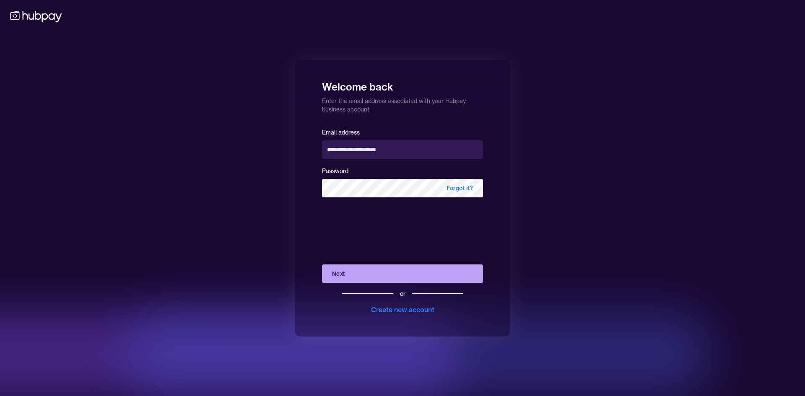 The image size is (805, 396). What do you see at coordinates (403, 84) in the screenshot?
I see `h1: Welcome back` at bounding box center [403, 84].